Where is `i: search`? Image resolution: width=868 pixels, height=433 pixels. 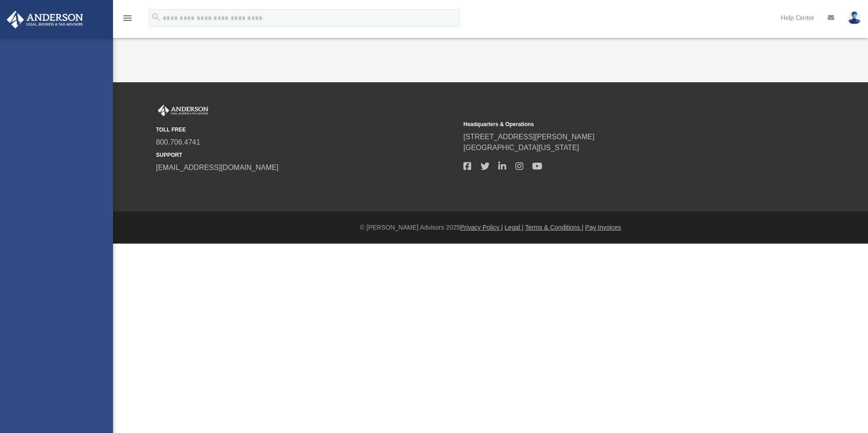
i: search is located at coordinates (156, 17).